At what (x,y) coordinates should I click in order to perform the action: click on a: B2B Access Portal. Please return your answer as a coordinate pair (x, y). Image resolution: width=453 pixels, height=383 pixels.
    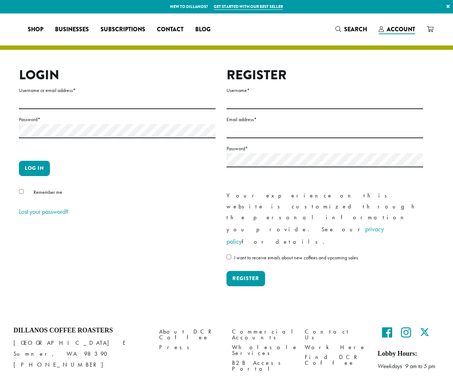
    Looking at the image, I should click on (263, 366).